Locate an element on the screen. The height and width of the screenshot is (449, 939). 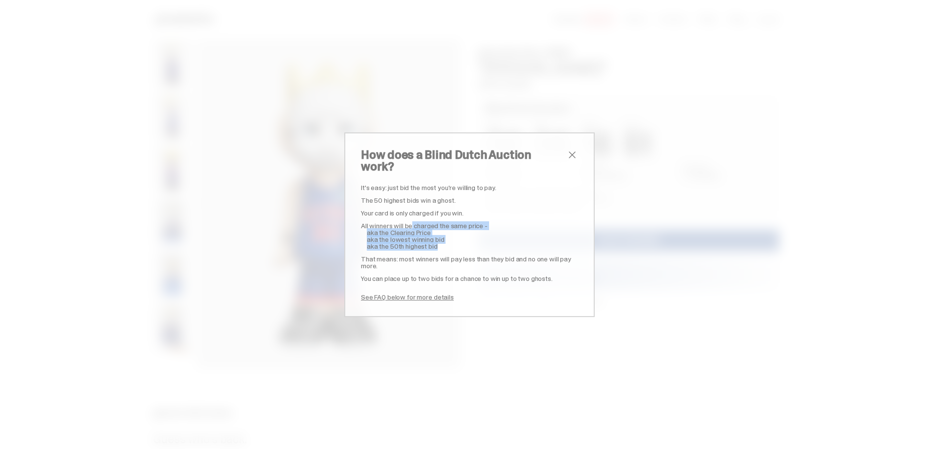
span: aka the lowest winning bid is located at coordinates (405, 240).